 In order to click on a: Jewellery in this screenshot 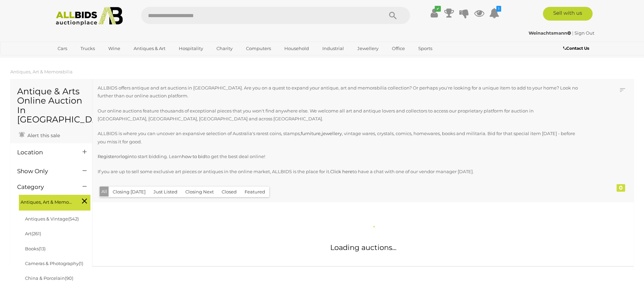, I will do `click(368, 48)`.